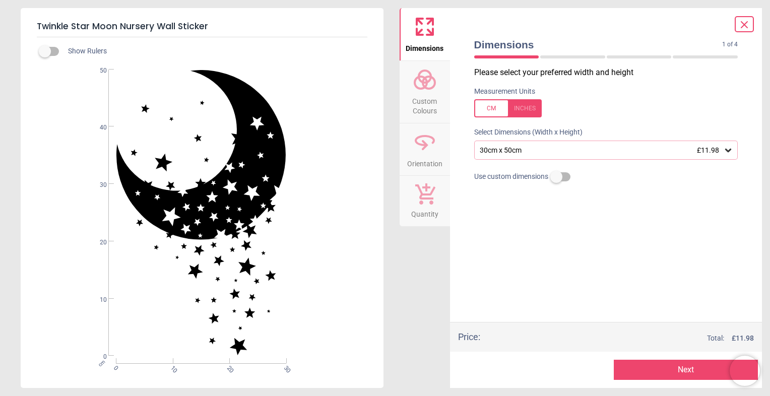 The image size is (770, 396). What do you see at coordinates (511, 177) in the screenshot?
I see `span: Use custom dimensions` at bounding box center [511, 177].